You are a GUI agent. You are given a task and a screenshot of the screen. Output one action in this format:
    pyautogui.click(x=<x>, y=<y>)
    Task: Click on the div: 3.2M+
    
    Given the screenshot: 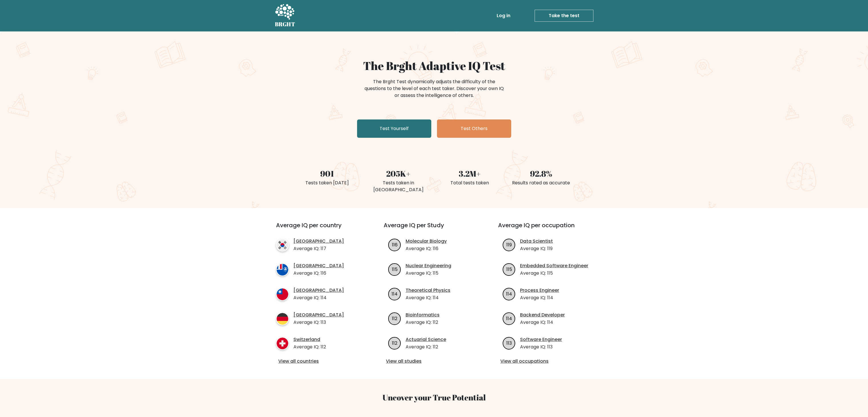 What is the action you would take?
    pyautogui.click(x=470, y=173)
    